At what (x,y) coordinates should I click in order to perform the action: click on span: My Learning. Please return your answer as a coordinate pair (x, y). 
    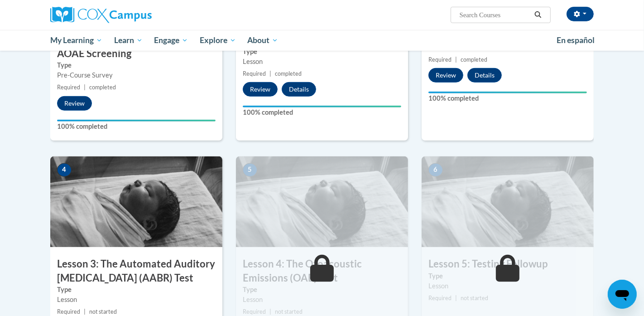
    Looking at the image, I should click on (76, 40).